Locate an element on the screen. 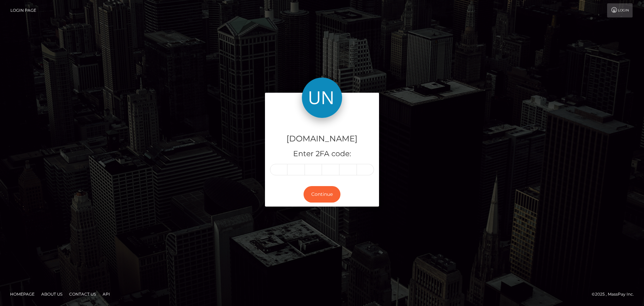 The image size is (644, 306). a: About Us is located at coordinates (52, 294).